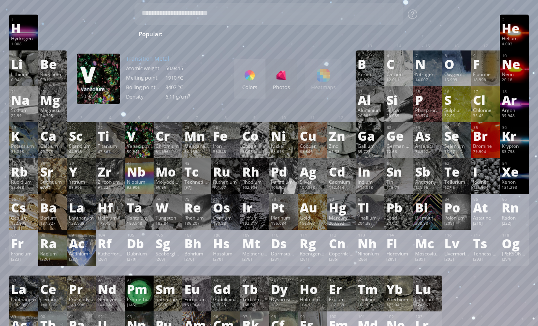 The image size is (538, 326). What do you see at coordinates (399, 182) in the screenshot?
I see `div: Tin` at bounding box center [399, 182].